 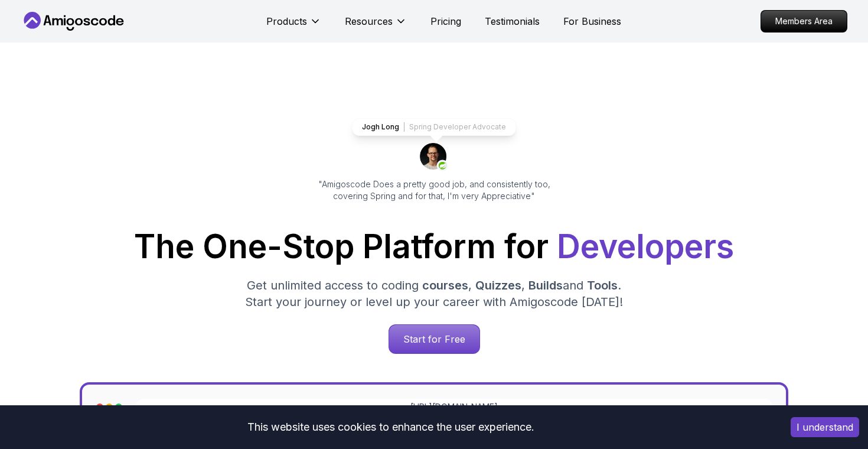 What do you see at coordinates (602, 285) in the screenshot?
I see `span: Tools` at bounding box center [602, 285].